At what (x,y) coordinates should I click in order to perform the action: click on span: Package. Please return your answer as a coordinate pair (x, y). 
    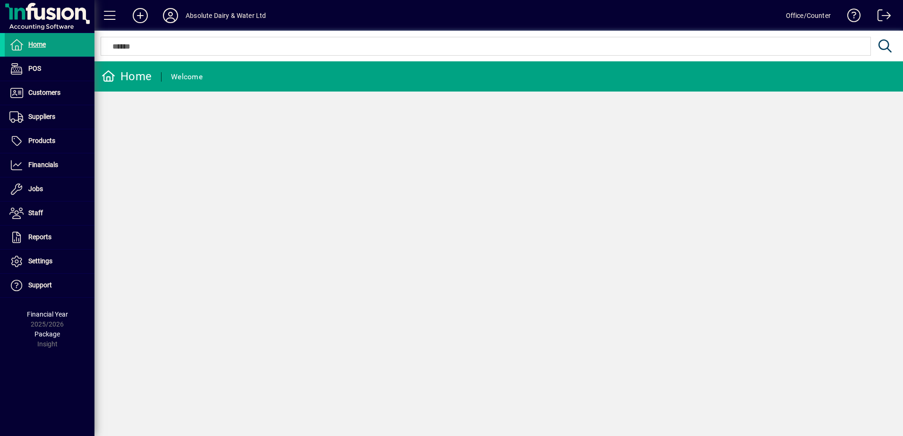
    Looking at the image, I should click on (47, 334).